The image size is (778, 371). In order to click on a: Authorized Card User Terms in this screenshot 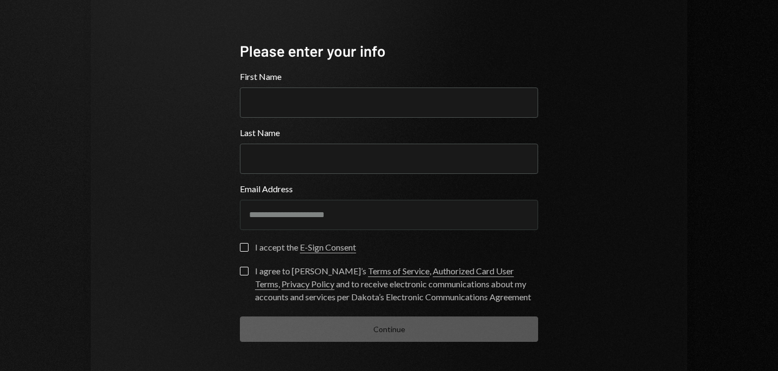, I will do `click(384, 278)`.